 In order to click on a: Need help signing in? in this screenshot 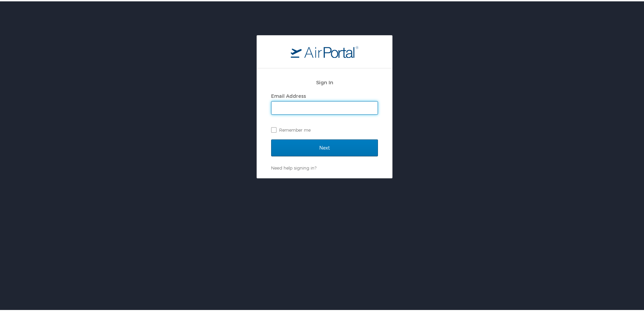, I will do `click(294, 166)`.